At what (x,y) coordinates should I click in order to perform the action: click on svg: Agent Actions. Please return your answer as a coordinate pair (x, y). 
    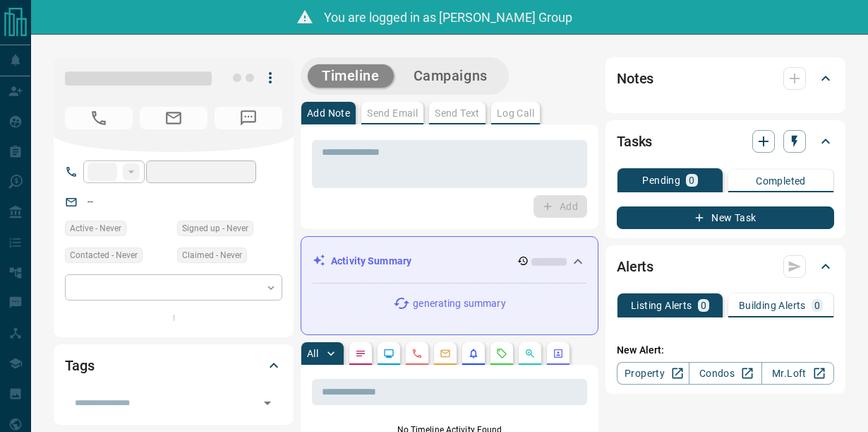
    Looking at the image, I should click on (558, 353).